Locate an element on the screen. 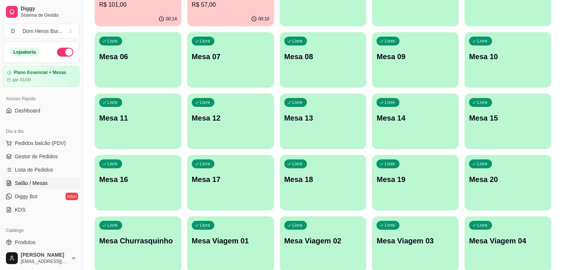  p: Mesa 06 is located at coordinates (138, 57).